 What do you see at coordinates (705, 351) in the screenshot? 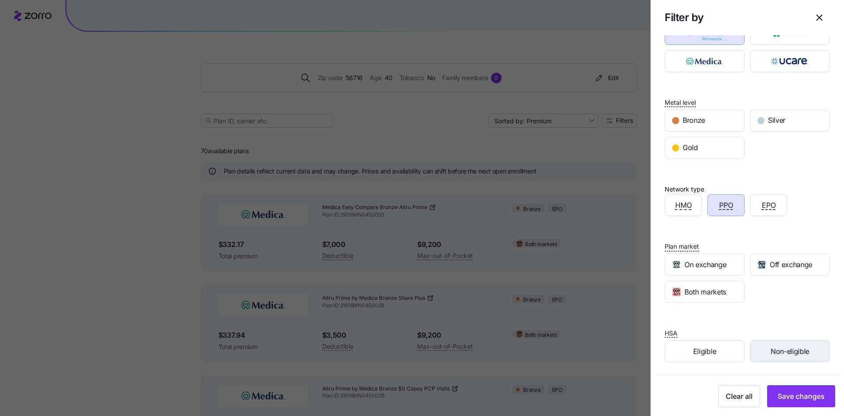
I see `span: Eligible` at bounding box center [705, 351].